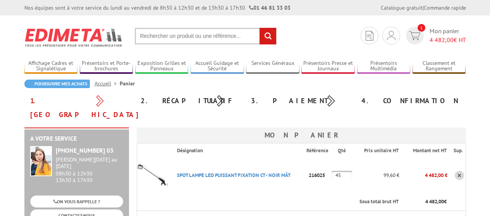  Describe the element at coordinates (89, 170) in the screenshot. I see `div: 08h30 à 12h30 13h30 à 17h30` at that location.